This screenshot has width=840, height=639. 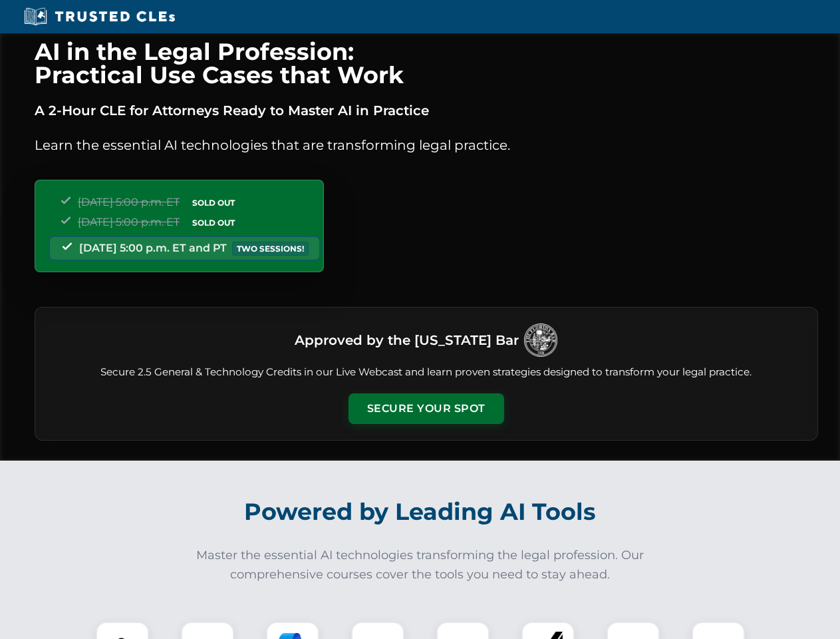 I want to click on h1: AI in the Legal Profession: Practical Use Cases that Work, so click(x=426, y=64).